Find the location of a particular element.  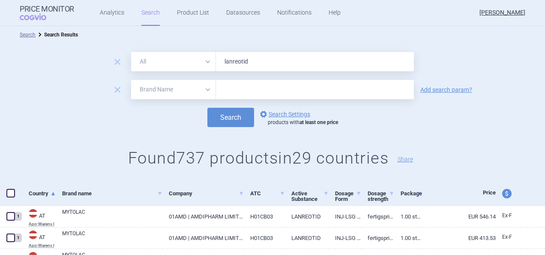

a: FERTIGSPRITZE 90MG is located at coordinates (378, 216).